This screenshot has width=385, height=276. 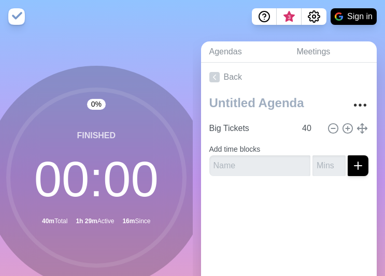 I want to click on a: Agendas, so click(x=245, y=52).